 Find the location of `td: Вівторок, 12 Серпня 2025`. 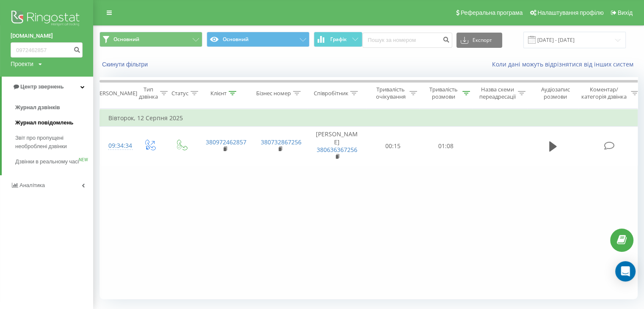

td: Вівторок, 12 Серпня 2025 is located at coordinates (371, 118).